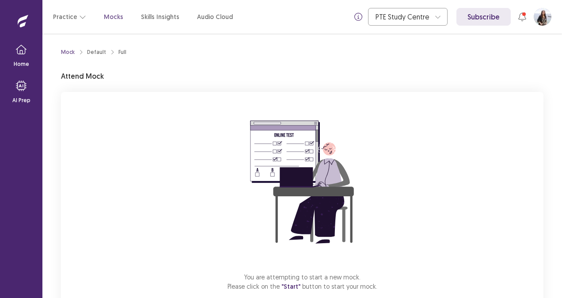  Describe the element at coordinates (68, 52) in the screenshot. I see `div: Mock` at that location.